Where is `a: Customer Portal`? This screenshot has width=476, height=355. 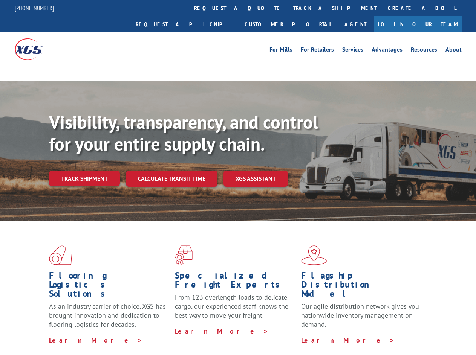
a: Customer Portal is located at coordinates (288, 24).